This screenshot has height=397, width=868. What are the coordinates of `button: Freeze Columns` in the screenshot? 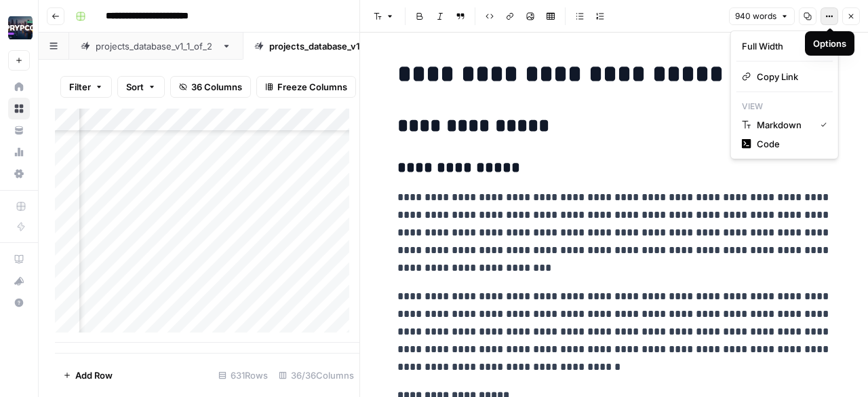 It's located at (305, 87).